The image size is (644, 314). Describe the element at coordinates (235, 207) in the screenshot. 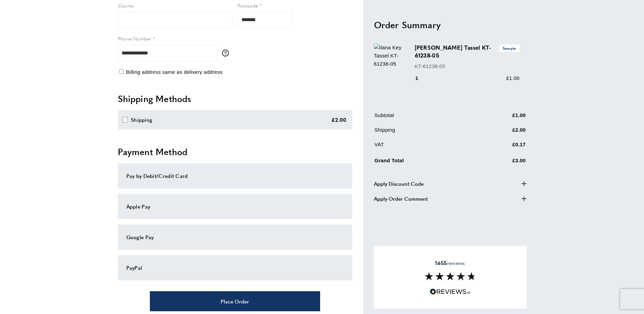

I see `div: Apple Pay` at that location.